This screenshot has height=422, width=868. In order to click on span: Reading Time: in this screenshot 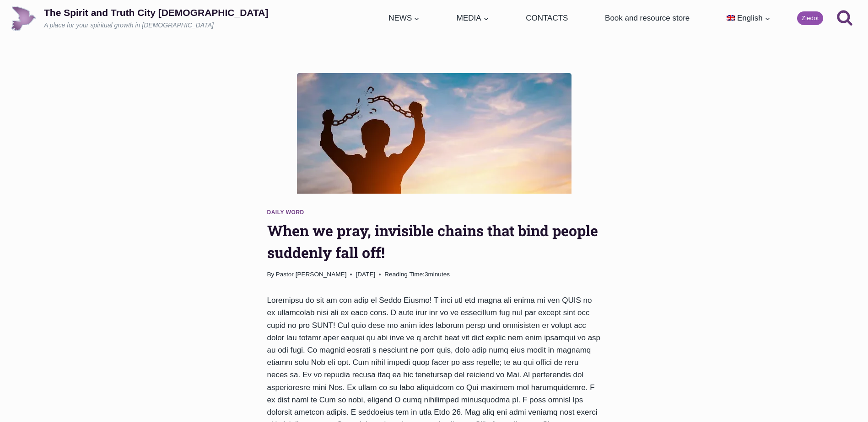, I will do `click(405, 274)`.